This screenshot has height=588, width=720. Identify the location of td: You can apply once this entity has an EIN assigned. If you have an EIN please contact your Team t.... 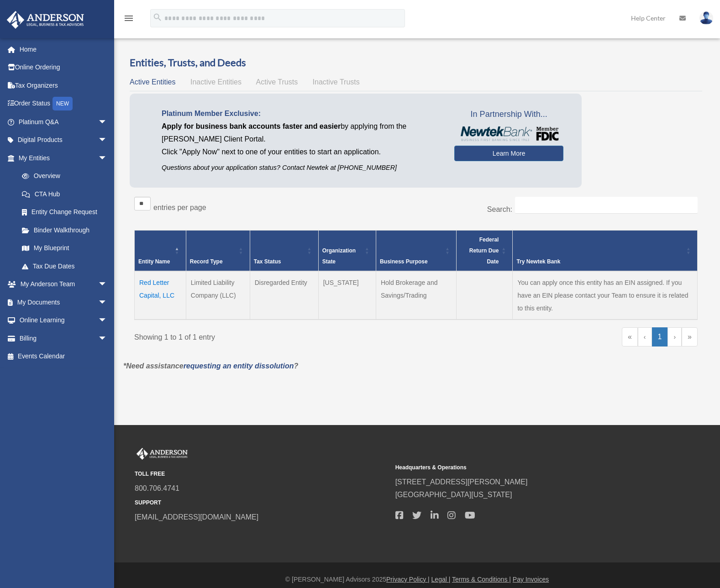
(605, 295).